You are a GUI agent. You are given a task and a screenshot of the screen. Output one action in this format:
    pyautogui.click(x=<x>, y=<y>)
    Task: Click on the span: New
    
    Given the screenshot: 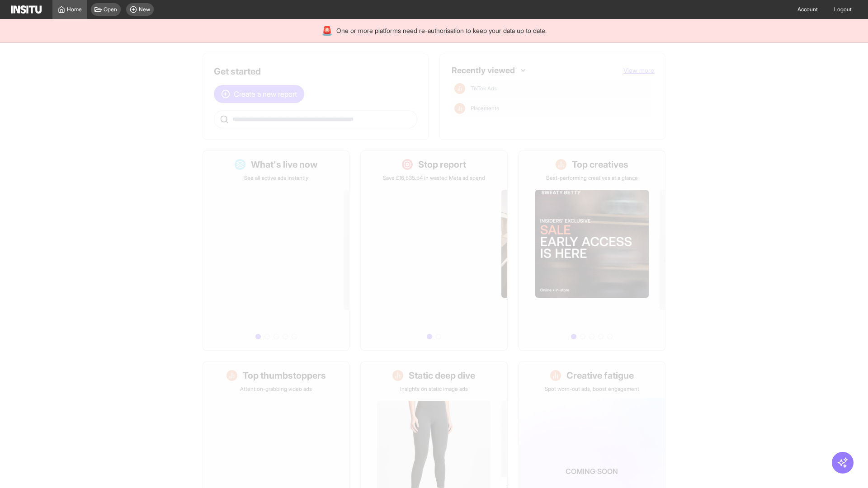 What is the action you would take?
    pyautogui.click(x=144, y=10)
    